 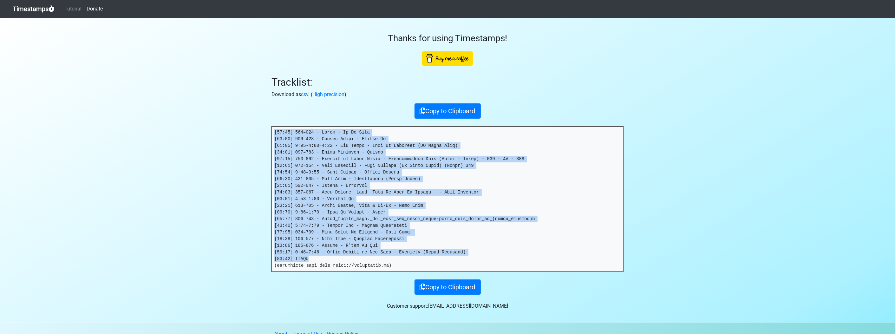 What do you see at coordinates (447, 199) in the screenshot?
I see `pre: [57:45] 564–024 - Lorem - Ip Do Sita [63:00] 909–428 - Consec Adipi - Elitse Do [61:05] 9:95-4:80...` at bounding box center [447, 199].